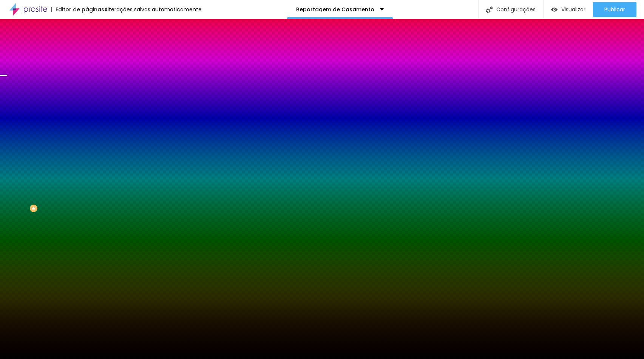  Describe the element at coordinates (489, 10) in the screenshot. I see `img: Icone` at that location.